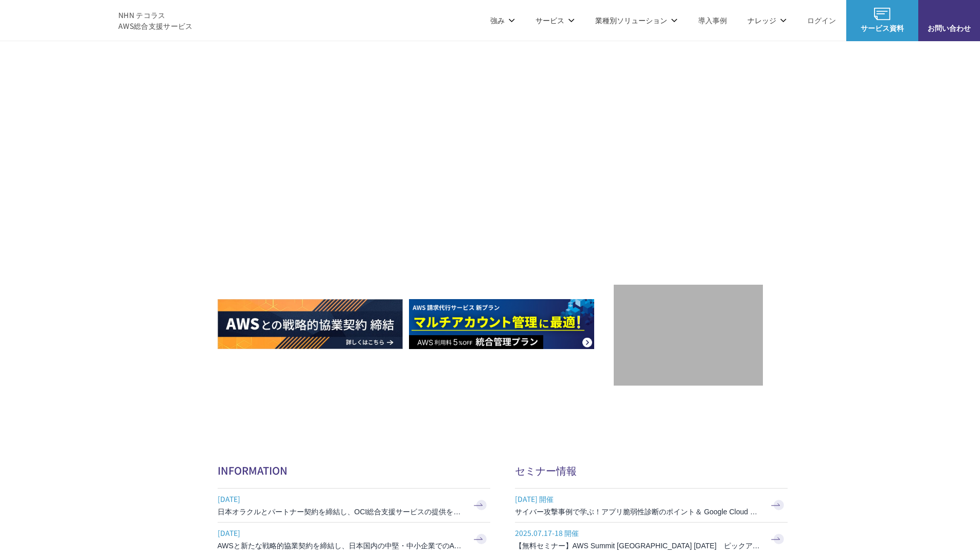  Describe the element at coordinates (416, 137) in the screenshot. I see `p: AWSの導入からコスト削減、 構成・運用の最適化からデータ活用まで 規模や業種業態を問わない マネージドサービスで` at that location.